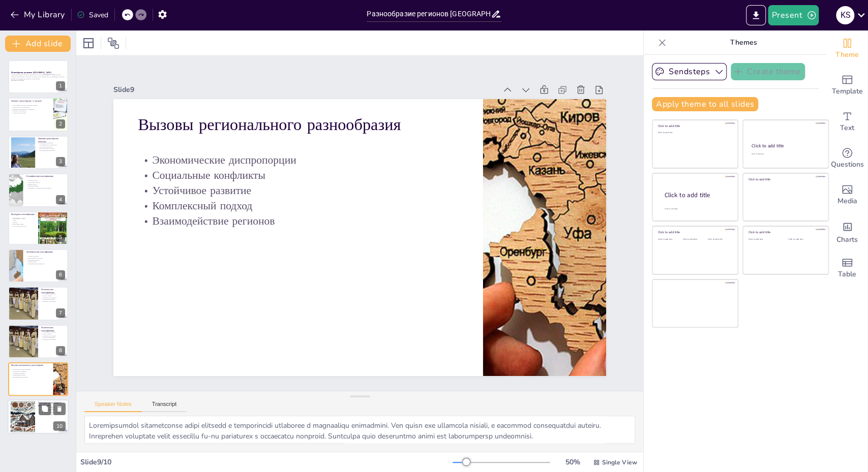  Describe the element at coordinates (45, 189) in the screenshot. I see `p: Сибирский и Дальневосточный регионы` at that location.